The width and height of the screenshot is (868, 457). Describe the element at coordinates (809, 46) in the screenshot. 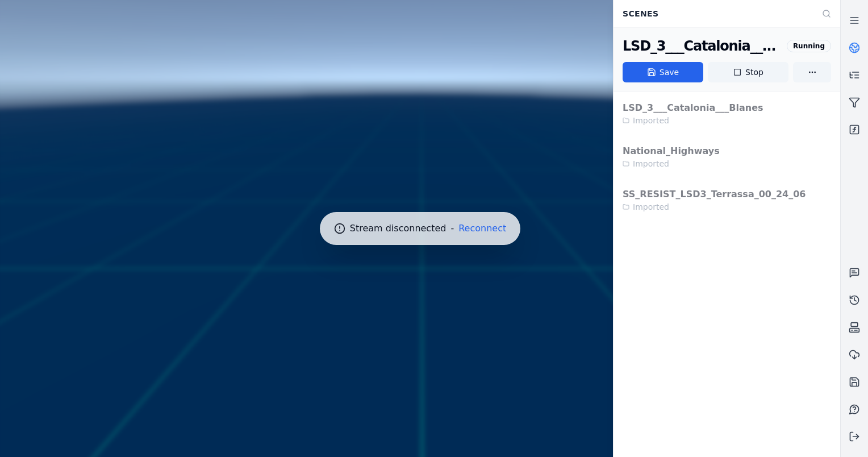

I see `div: Running` at that location.